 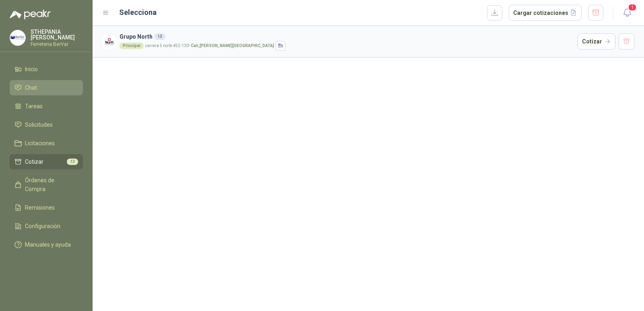 What do you see at coordinates (46, 69) in the screenshot?
I see `a: Inicio` at bounding box center [46, 69].